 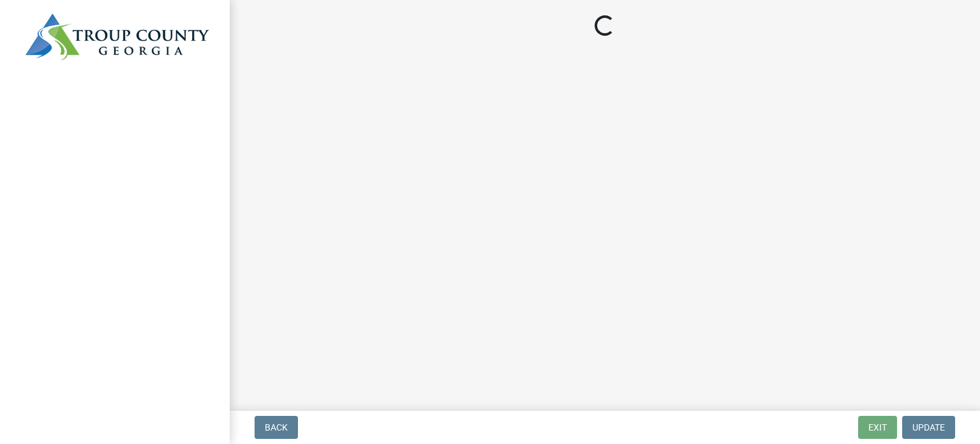 What do you see at coordinates (118, 37) in the screenshot?
I see `img: Troup County, Georgia` at bounding box center [118, 37].